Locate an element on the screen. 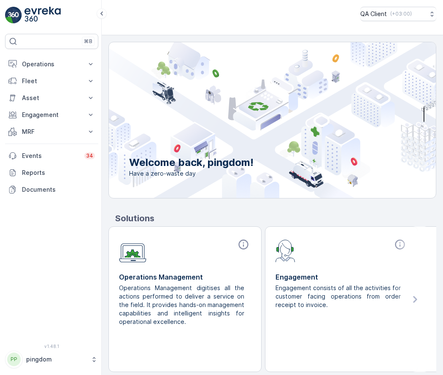 The image size is (443, 375). p: Engagement consists of all the activities for customer facing operations from order receipt to in... is located at coordinates (338, 296).